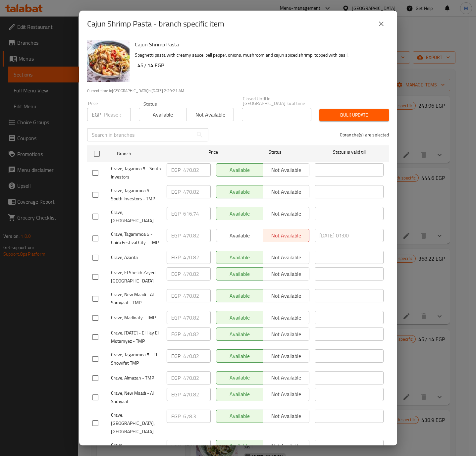  Describe the element at coordinates (275, 152) in the screenshot. I see `span: Status` at that location.